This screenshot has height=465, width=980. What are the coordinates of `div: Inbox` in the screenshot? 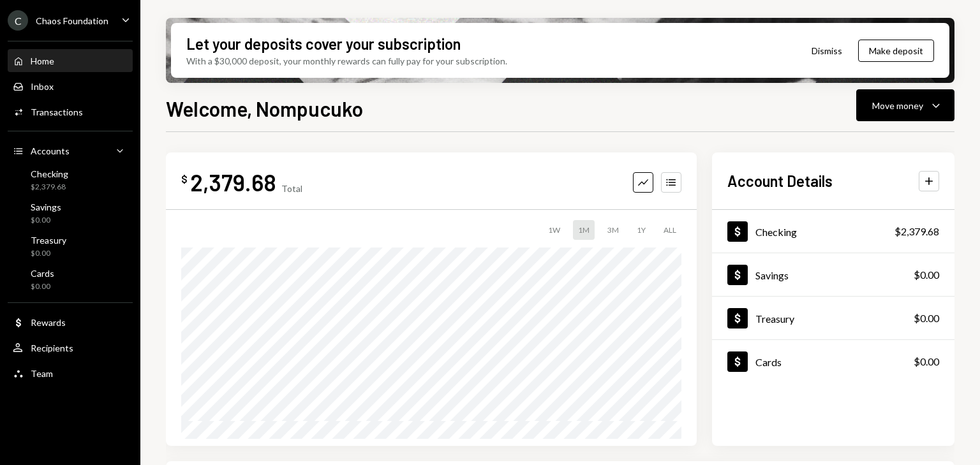 It's located at (42, 86).